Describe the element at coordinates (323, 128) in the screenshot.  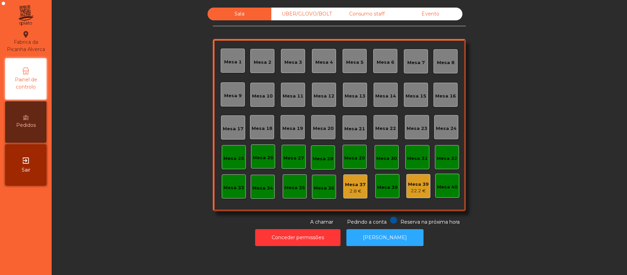
I see `div: Mesa 20` at that location.